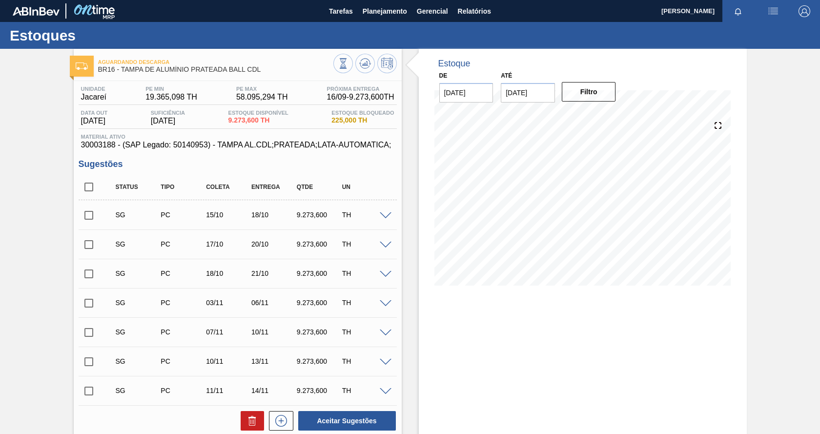 The image size is (820, 434). What do you see at coordinates (228, 332) in the screenshot?
I see `div: 07/11/2025` at bounding box center [228, 332].